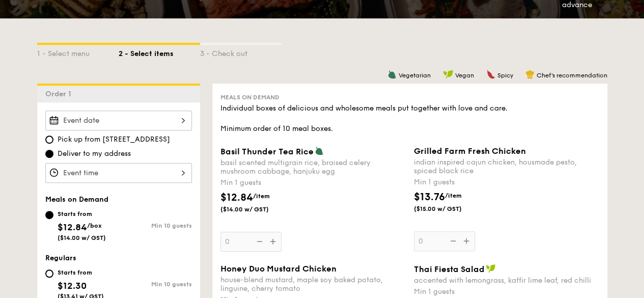  What do you see at coordinates (267, 152) in the screenshot?
I see `span: Basil Thunder Tea Rice` at bounding box center [267, 152].